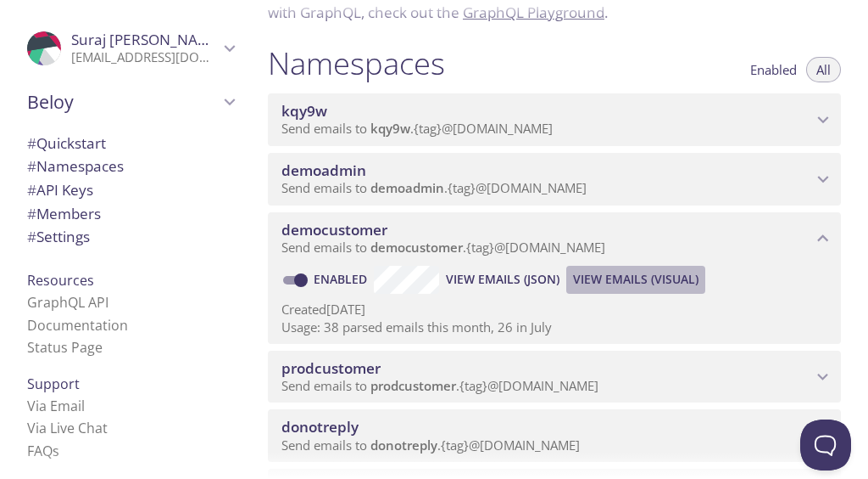 Image resolution: width=868 pixels, height=479 pixels. What do you see at coordinates (58, 236) in the screenshot?
I see `span: Settings` at bounding box center [58, 236].